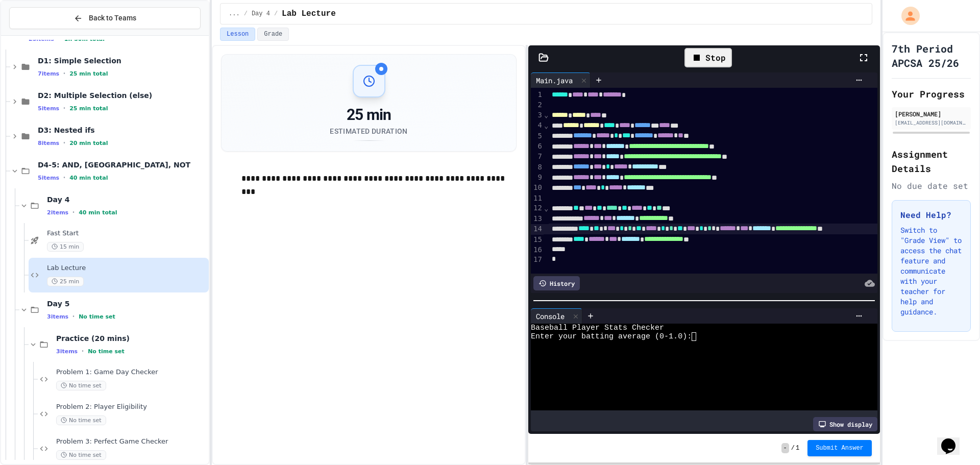  What do you see at coordinates (537, 208) in the screenshot?
I see `div: 12` at bounding box center [537, 208].